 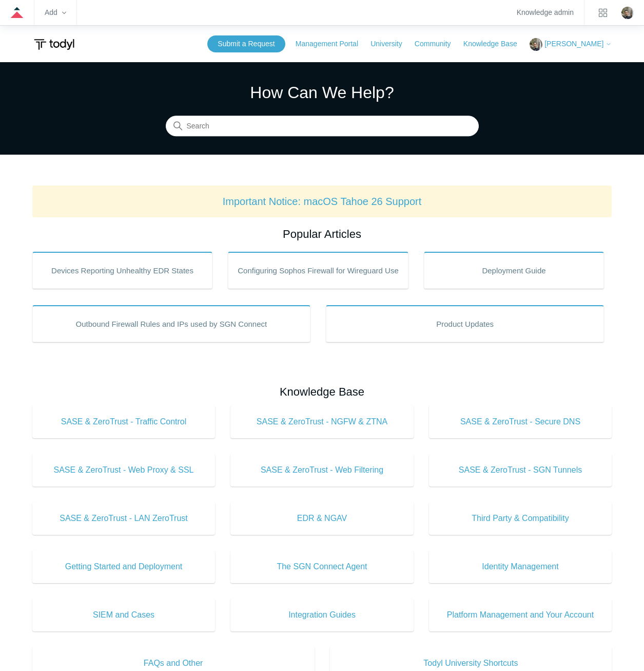 I want to click on span: SASE & ZeroTrust - LAN ZeroTrust, so click(x=124, y=519).